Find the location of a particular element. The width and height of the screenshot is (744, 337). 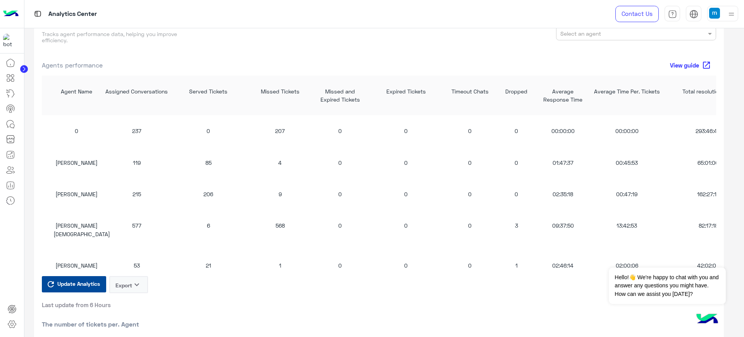

div: 4 is located at coordinates (280, 162).